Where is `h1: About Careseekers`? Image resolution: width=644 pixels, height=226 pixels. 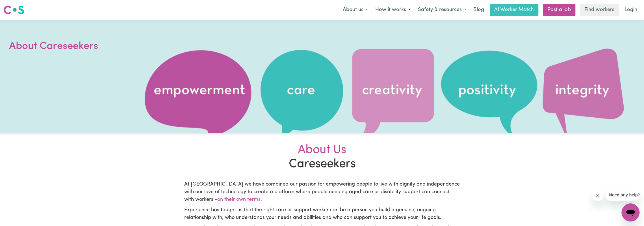
h1: About Careseekers is located at coordinates (77, 47).